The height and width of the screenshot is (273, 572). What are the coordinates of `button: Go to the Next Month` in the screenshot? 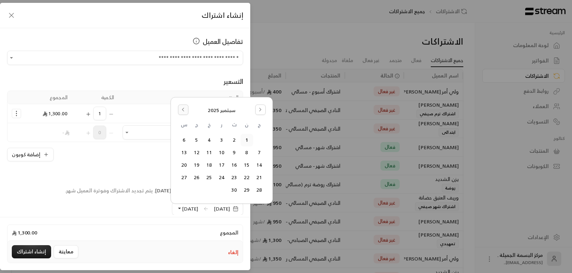 It's located at (260, 110).